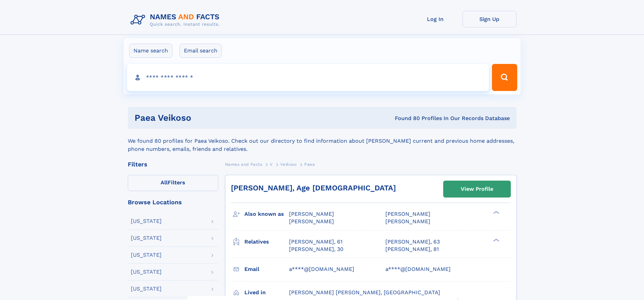 The width and height of the screenshot is (644, 300). Describe the element at coordinates (173, 202) in the screenshot. I see `div: Browse Locations` at that location.